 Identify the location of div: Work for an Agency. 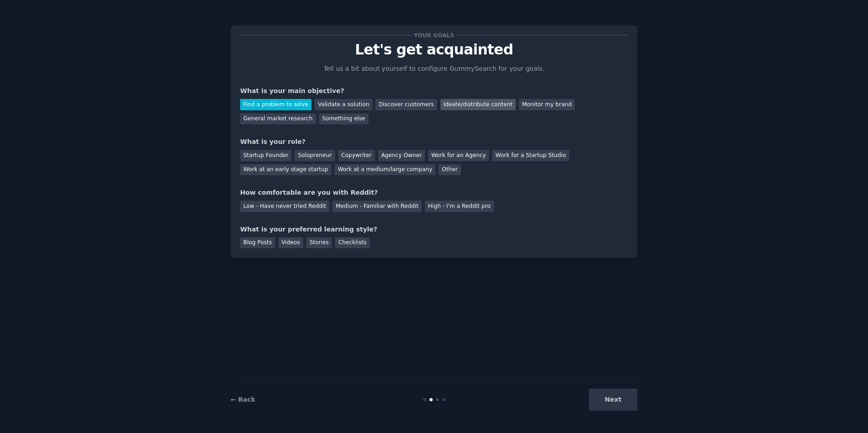
(459, 155).